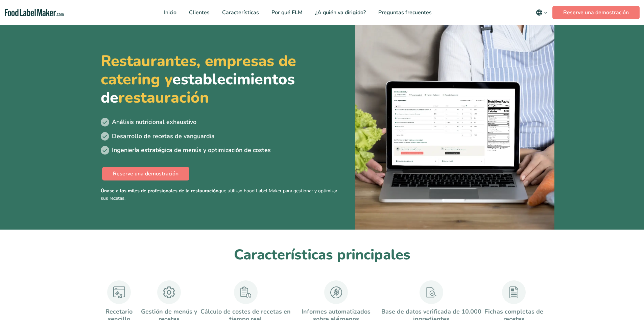 Image resolution: width=644 pixels, height=320 pixels. I want to click on span: ¿A quién va dirigido?, so click(340, 12).